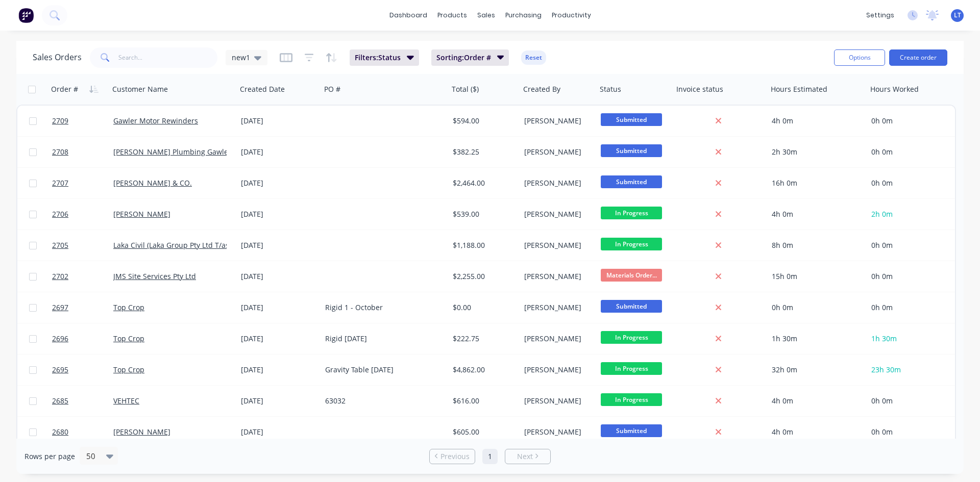 This screenshot has height=482, width=980. I want to click on a: VEHTEC, so click(126, 400).